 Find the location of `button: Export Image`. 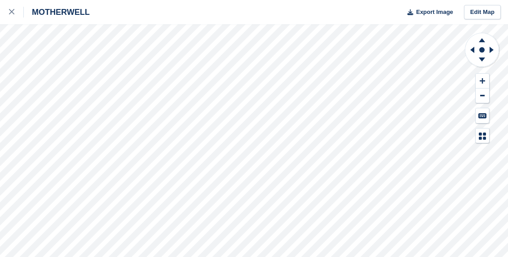

button: Export Image is located at coordinates (428, 12).